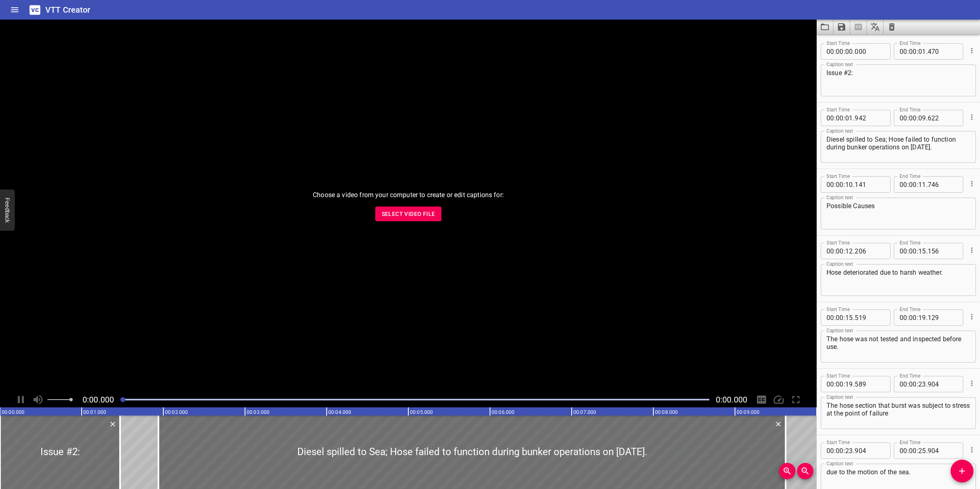  Describe the element at coordinates (898, 280) in the screenshot. I see `textarea: Hose deteriorated due to harsh weather.` at that location.